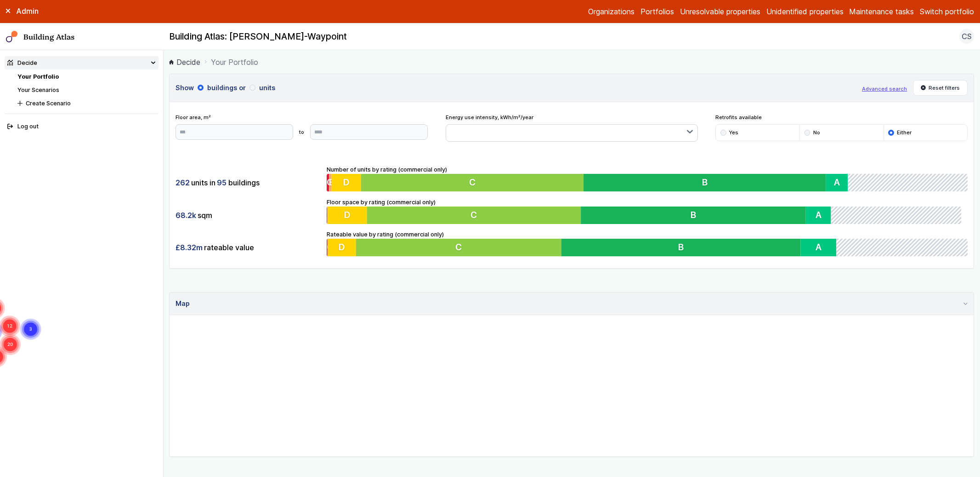  What do you see at coordinates (611, 11) in the screenshot?
I see `a: Organizations` at bounding box center [611, 11].